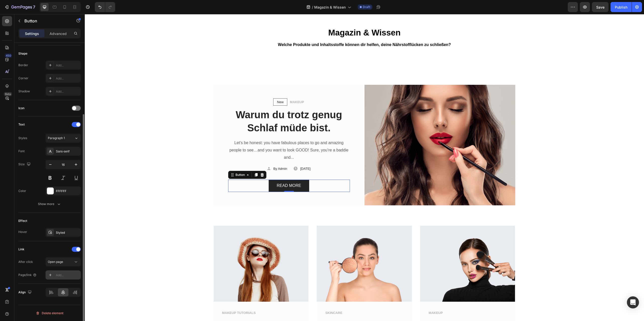  Describe the element at coordinates (105, 7) in the screenshot. I see `div: Undo/Redo` at that location.